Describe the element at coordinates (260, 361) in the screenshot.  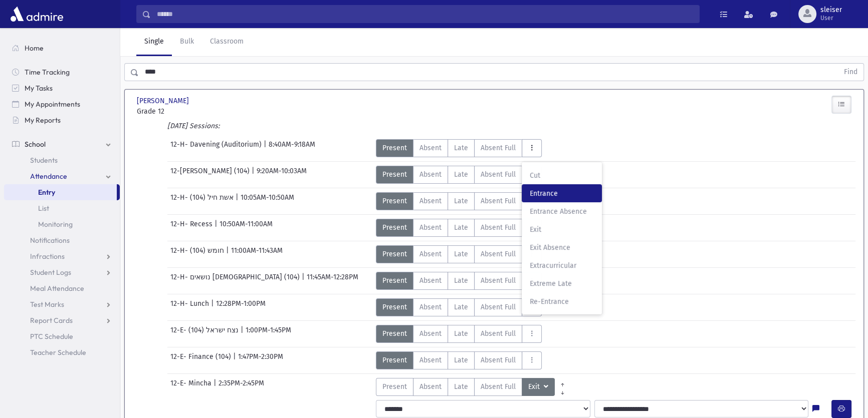
I see `span: 1:47PM-2:30PM` at that location.